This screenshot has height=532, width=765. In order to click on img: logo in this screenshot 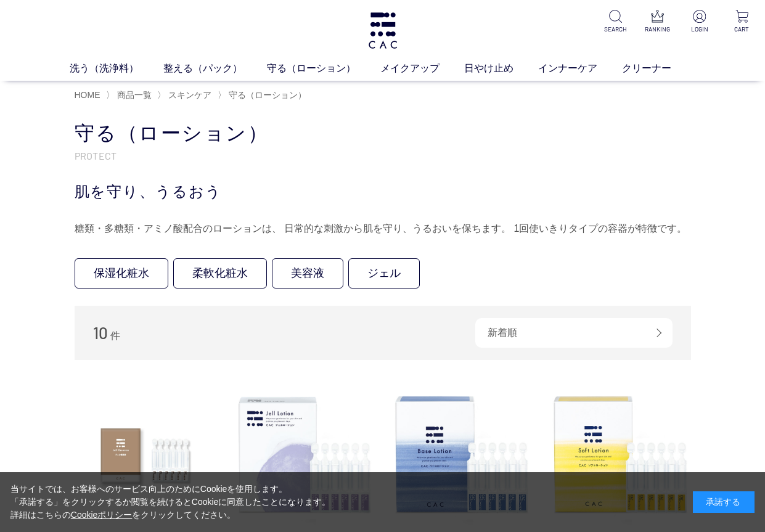, I will do `click(382, 30)`.